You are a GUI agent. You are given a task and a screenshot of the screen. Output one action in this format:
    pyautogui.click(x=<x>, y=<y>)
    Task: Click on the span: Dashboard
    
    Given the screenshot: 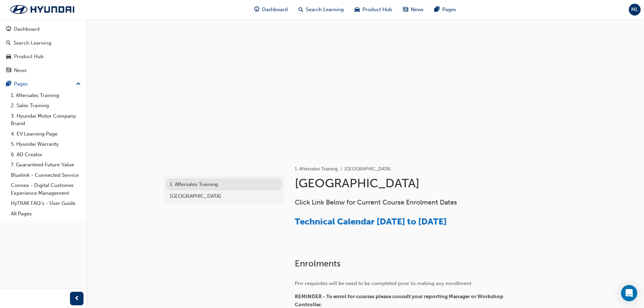 What is the action you would take?
    pyautogui.click(x=275, y=9)
    